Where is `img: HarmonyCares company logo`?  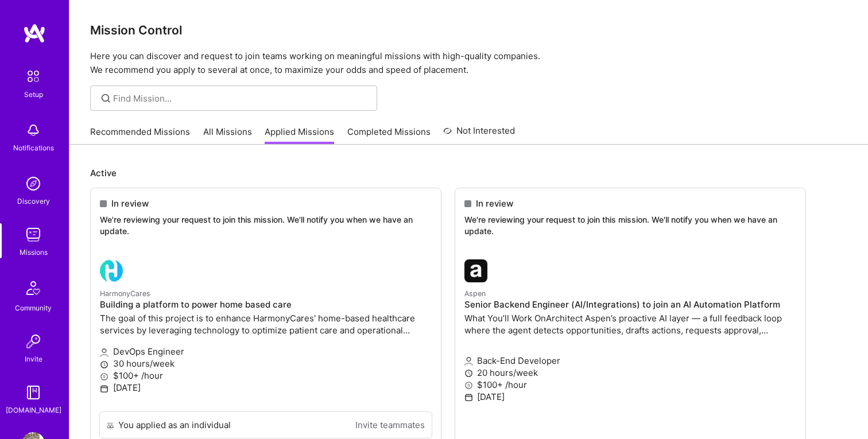 img: HarmonyCares company logo is located at coordinates (111, 271).